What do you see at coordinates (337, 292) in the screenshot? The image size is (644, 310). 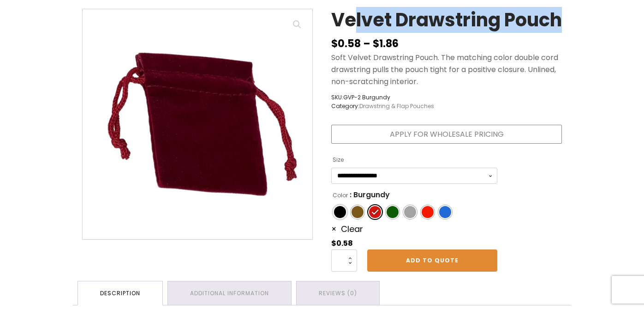 I see `a: Reviews (0)` at bounding box center [337, 292].